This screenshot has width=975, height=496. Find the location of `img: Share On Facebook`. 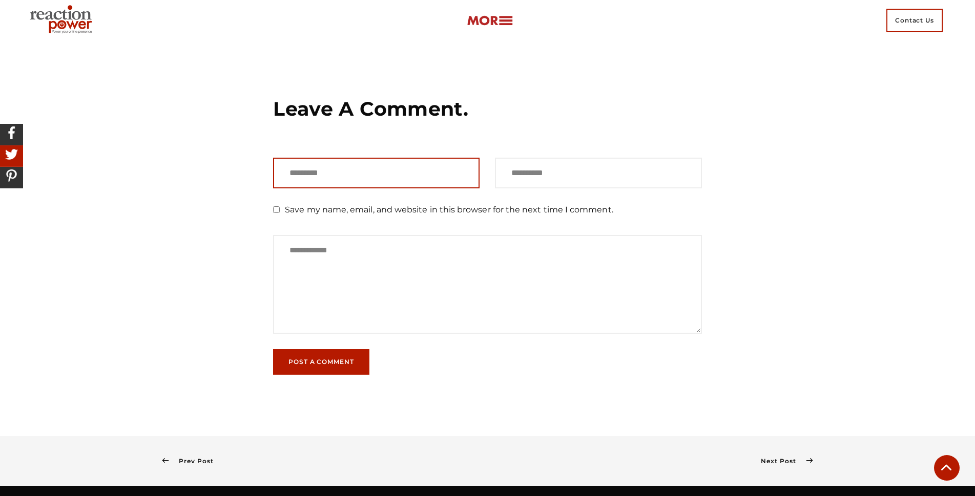

img: Share On Facebook is located at coordinates (11, 133).